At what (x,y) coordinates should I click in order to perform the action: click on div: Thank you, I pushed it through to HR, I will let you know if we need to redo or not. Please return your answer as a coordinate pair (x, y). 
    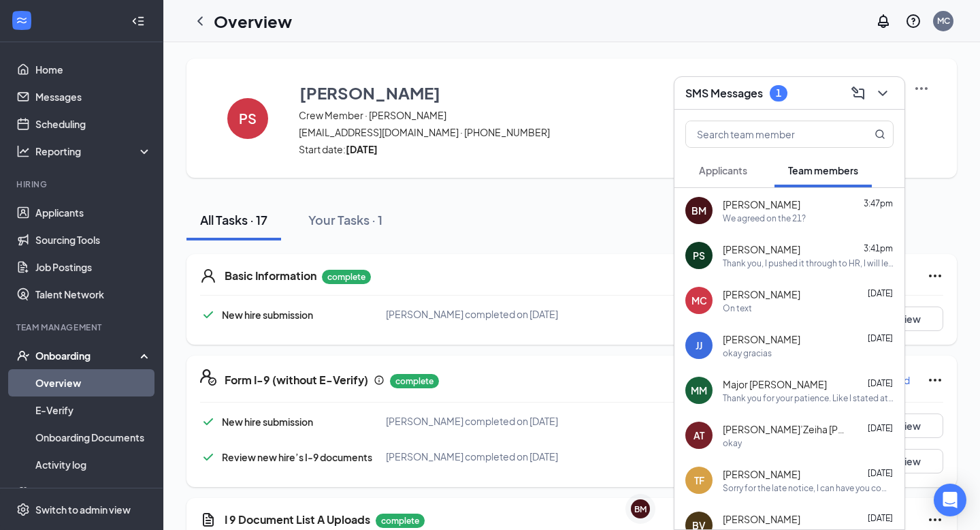
    Looking at the image, I should click on (808, 262).